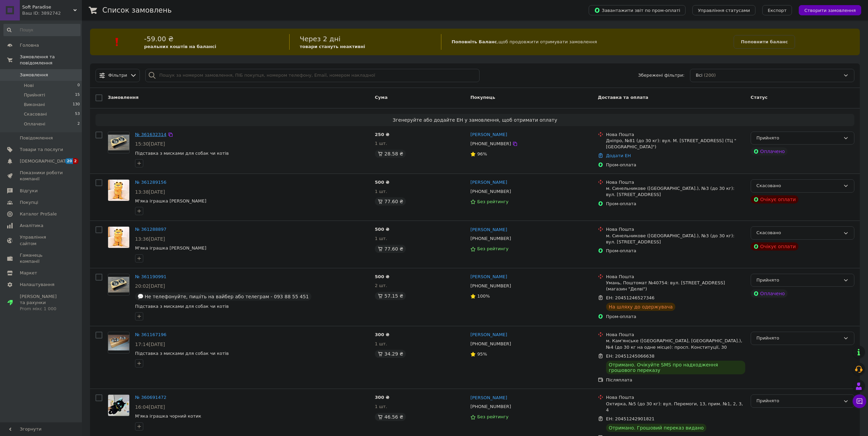 The image size is (868, 436). Describe the element at coordinates (483, 296) in the screenshot. I see `span: 100%` at that location.